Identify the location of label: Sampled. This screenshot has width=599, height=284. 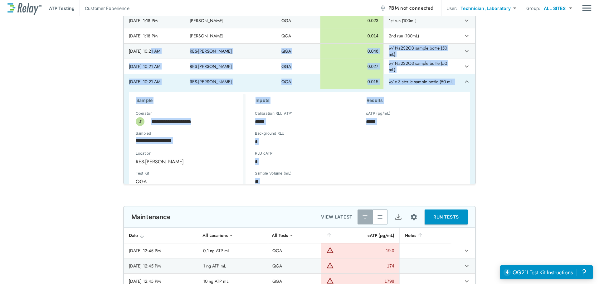
(144, 134).